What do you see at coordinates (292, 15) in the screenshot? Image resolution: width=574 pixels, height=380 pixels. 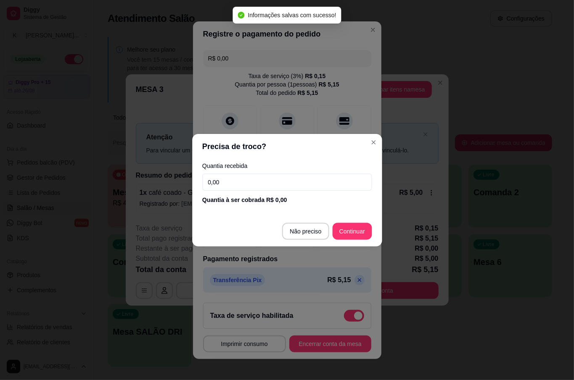 I see `span: Informações salvas com sucesso!` at bounding box center [292, 15].